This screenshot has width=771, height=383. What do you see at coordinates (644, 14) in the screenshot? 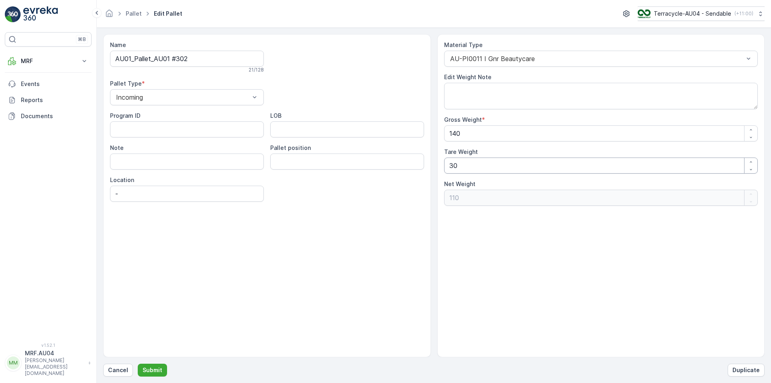
I see `img: terracycle_logo.png` at bounding box center [644, 14].